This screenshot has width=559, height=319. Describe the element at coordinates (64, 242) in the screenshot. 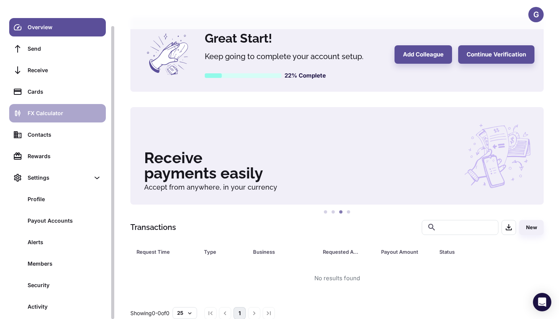

I see `div: Alerts` at that location.